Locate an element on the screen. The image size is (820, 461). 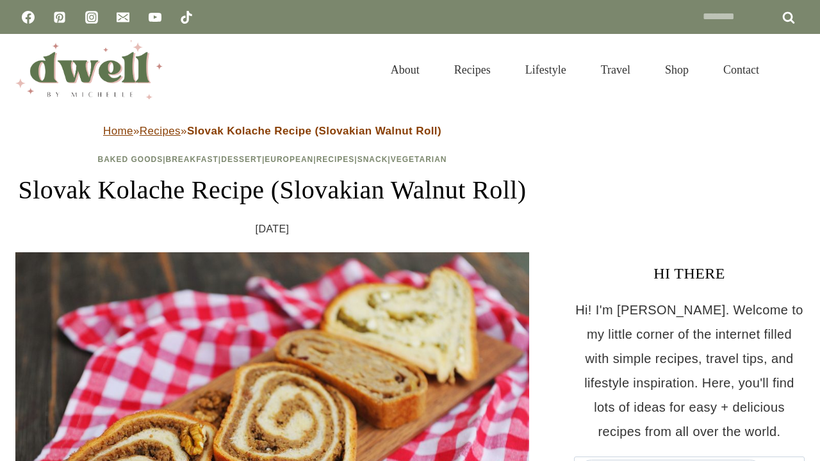
h1: Slovak Kolache Recipe (Slovakian Walnut Roll) is located at coordinates (272, 190).